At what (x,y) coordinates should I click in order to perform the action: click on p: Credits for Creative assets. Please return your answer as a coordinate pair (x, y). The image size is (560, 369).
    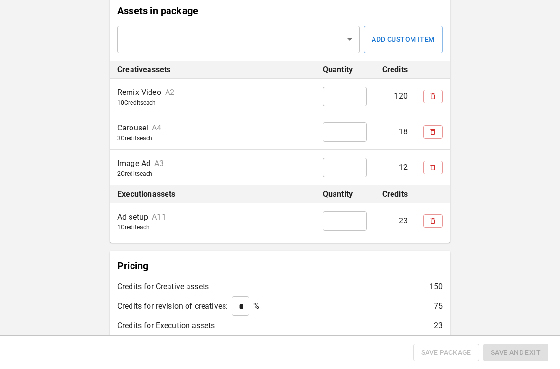
    Looking at the image, I should click on (163, 287).